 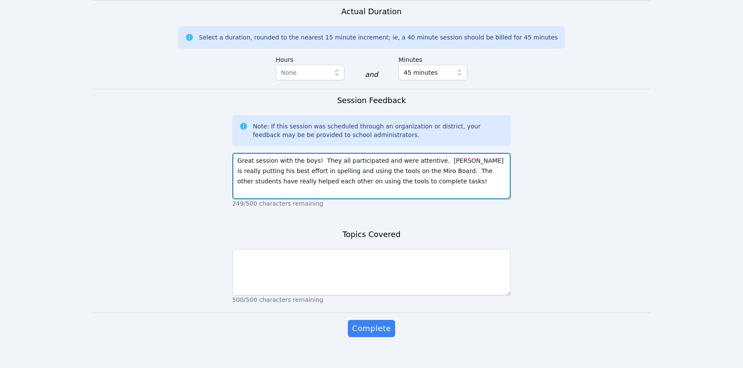 What do you see at coordinates (372, 204) in the screenshot?
I see `p: 249/500 characters remaining` at bounding box center [372, 204].